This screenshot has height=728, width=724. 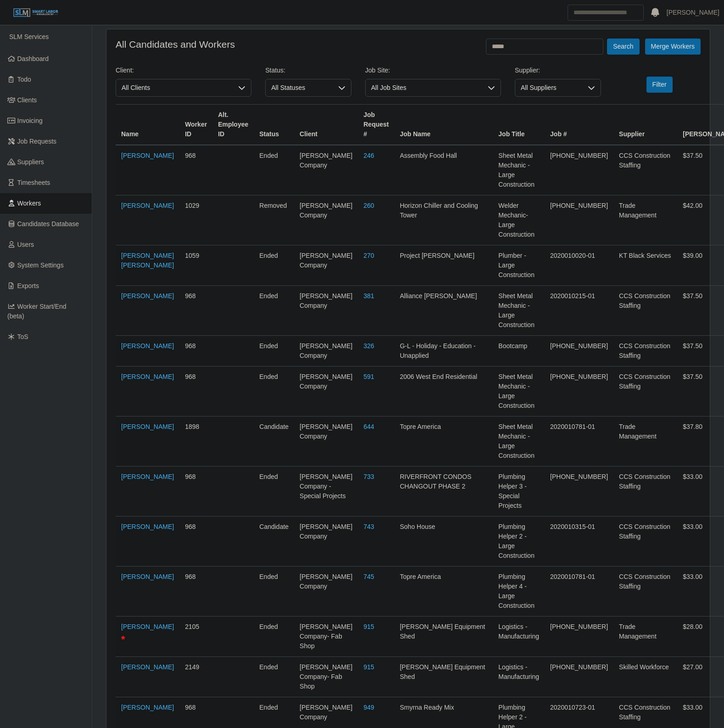 What do you see at coordinates (518, 351) in the screenshot?
I see `td: Bootcamp` at bounding box center [518, 351].